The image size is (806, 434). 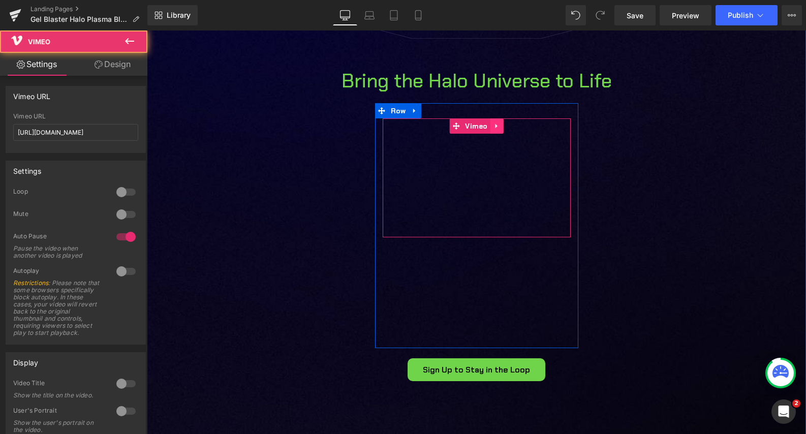 I want to click on div: Show the user's portrait on the video., so click(x=59, y=426).